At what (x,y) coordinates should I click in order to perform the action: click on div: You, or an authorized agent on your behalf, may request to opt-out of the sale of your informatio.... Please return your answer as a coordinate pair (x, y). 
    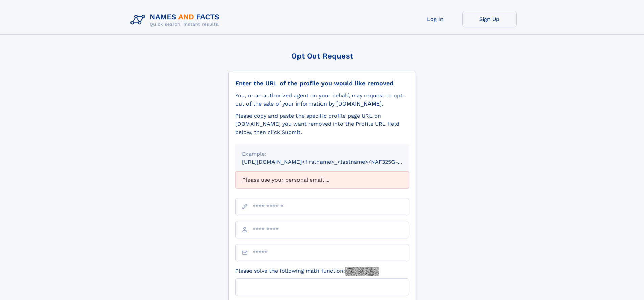
    Looking at the image, I should click on (322, 100).